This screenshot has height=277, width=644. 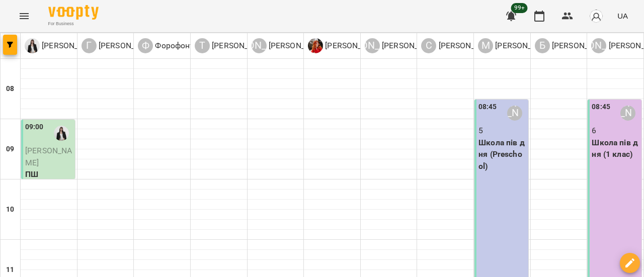 What do you see at coordinates (185, 46) in the screenshot?
I see `div: Форофонтова Олена` at bounding box center [185, 46].